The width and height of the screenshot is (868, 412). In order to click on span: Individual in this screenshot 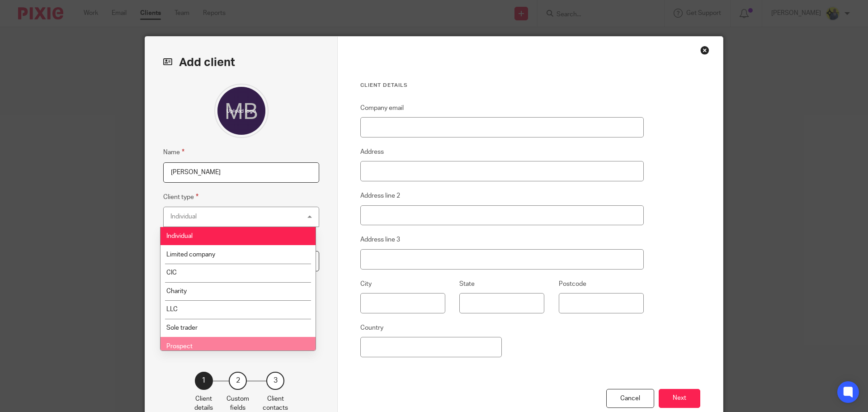, I will do `click(179, 236)`.